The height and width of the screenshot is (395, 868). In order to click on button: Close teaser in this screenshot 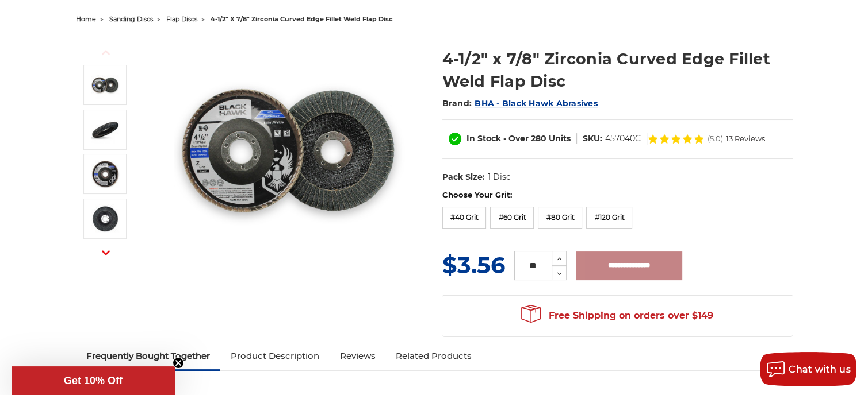, I will do `click(179, 363)`.